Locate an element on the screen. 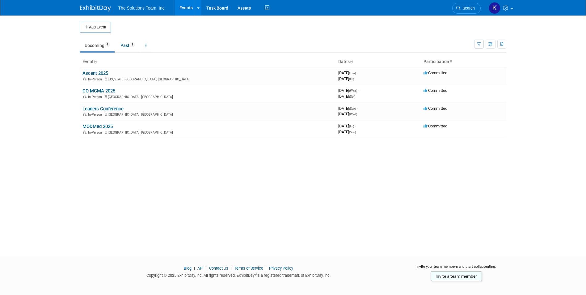 The height and width of the screenshot is (295, 586). a: Blog is located at coordinates (188, 268).